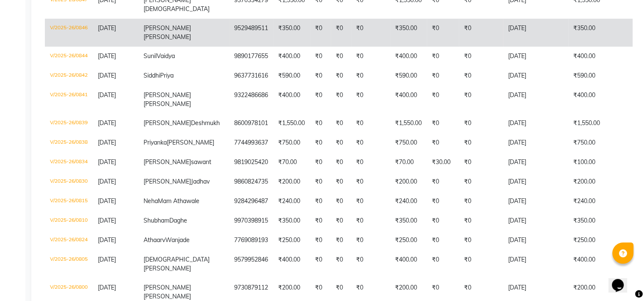  I want to click on td: V/2025-26/0838, so click(68, 143).